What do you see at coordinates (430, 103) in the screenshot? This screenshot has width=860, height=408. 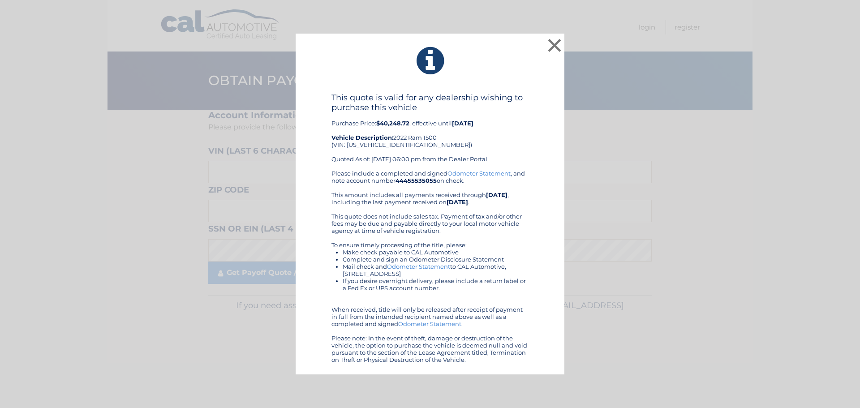 I see `h4: This quote is valid for any dealership wishing to purchase this vehicle` at bounding box center [430, 103].